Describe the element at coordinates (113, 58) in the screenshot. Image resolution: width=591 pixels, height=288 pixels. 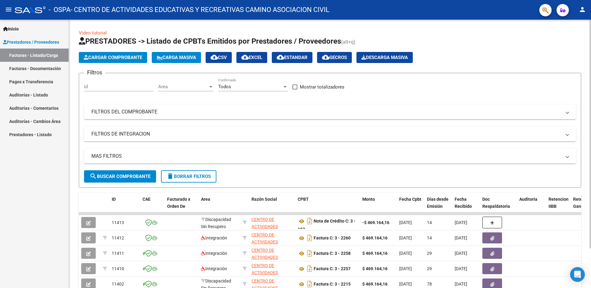
I see `button: Cargar Comprobante` at that location.